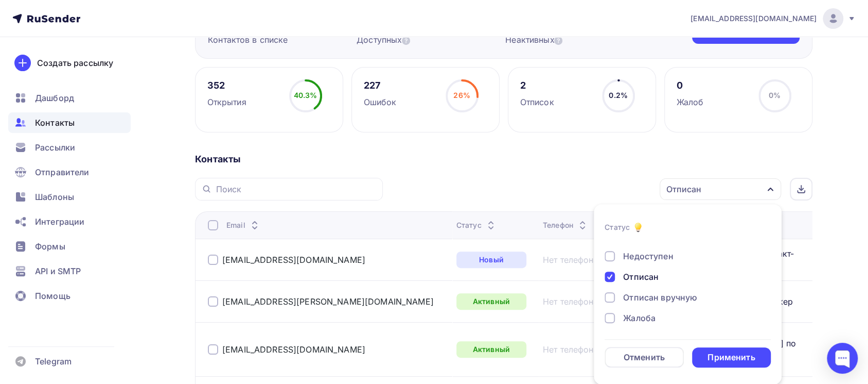 The width and height of the screenshot is (868, 384). What do you see at coordinates (59, 222) in the screenshot?
I see `span: Интеграции` at bounding box center [59, 222].